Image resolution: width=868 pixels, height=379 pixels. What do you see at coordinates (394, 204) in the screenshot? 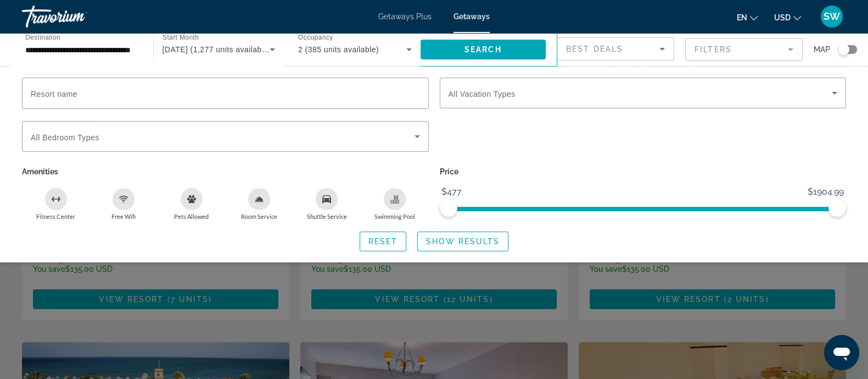
I see `button: Swimming Pool` at bounding box center [394, 204].